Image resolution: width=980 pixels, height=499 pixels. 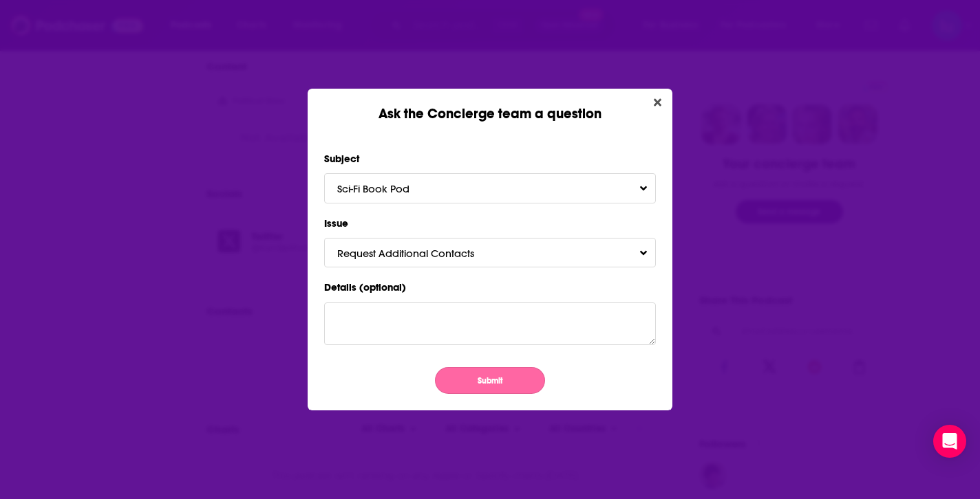 I want to click on label: Subject, so click(x=490, y=159).